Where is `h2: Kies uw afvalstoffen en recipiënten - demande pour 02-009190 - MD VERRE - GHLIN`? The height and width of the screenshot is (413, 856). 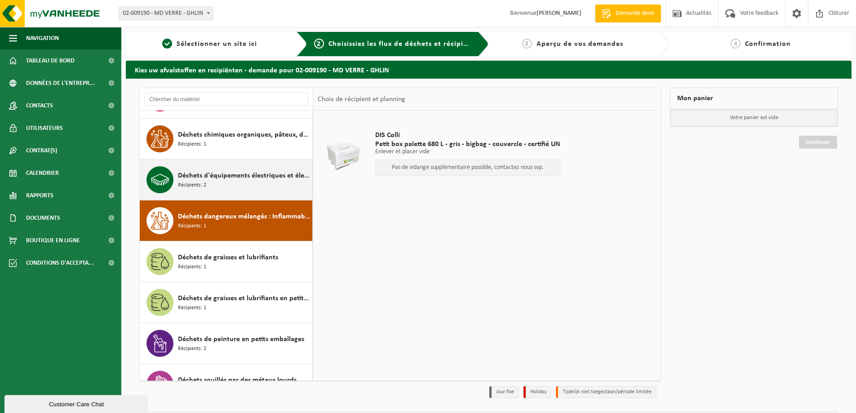 h2: Kies uw afvalstoffen en recipiënten - demande pour 02-009190 - MD VERRE - GHLIN is located at coordinates (488, 69).